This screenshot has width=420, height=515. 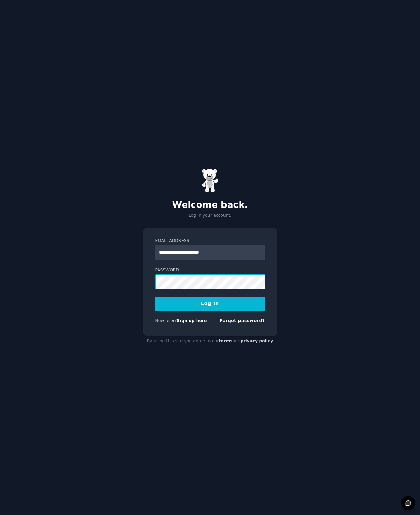 What do you see at coordinates (210, 241) in the screenshot?
I see `label: Email Address` at bounding box center [210, 241].